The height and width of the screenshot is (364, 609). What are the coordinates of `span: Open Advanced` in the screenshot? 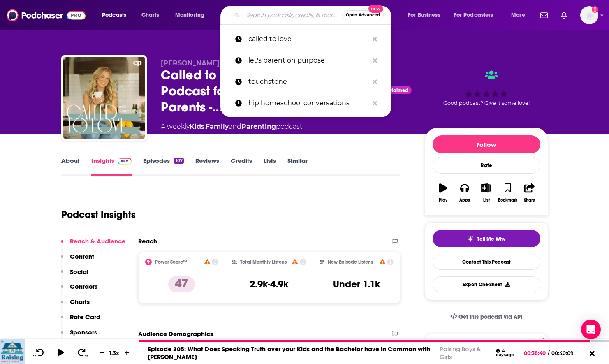 It's located at (363, 15).